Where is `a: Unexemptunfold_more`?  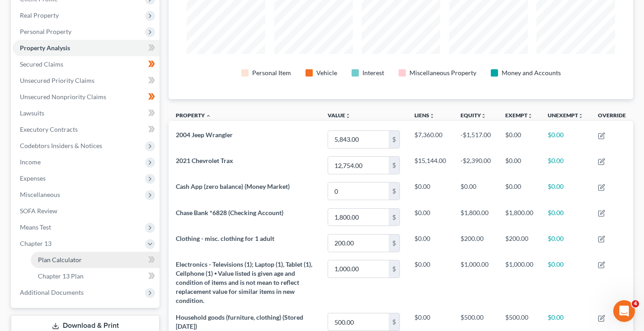 a: Unexemptunfold_more is located at coordinates (566, 115).